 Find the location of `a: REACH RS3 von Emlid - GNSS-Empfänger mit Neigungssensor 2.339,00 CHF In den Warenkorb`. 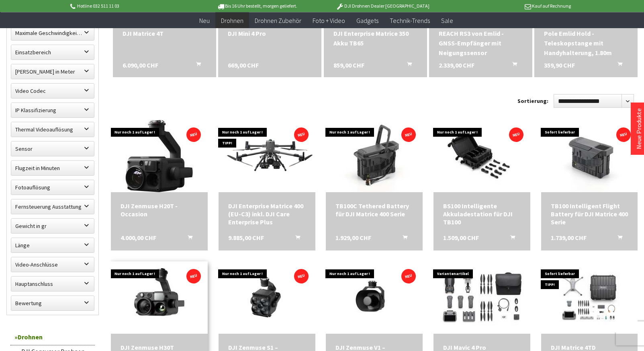

a: REACH RS3 von Emlid - GNSS-Empfänger mit Neigungssensor 2.339,00 CHF In den Warenkorb is located at coordinates (480, 43).